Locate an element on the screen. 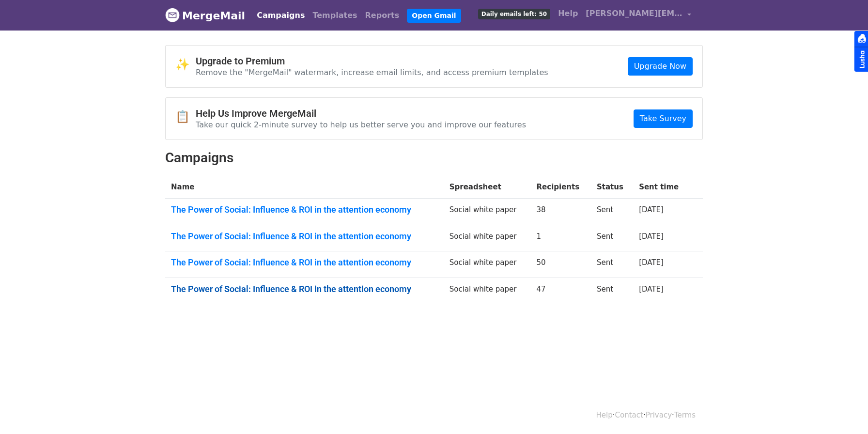 The width and height of the screenshot is (868, 434). th: Spreadsheet is located at coordinates (487, 187).